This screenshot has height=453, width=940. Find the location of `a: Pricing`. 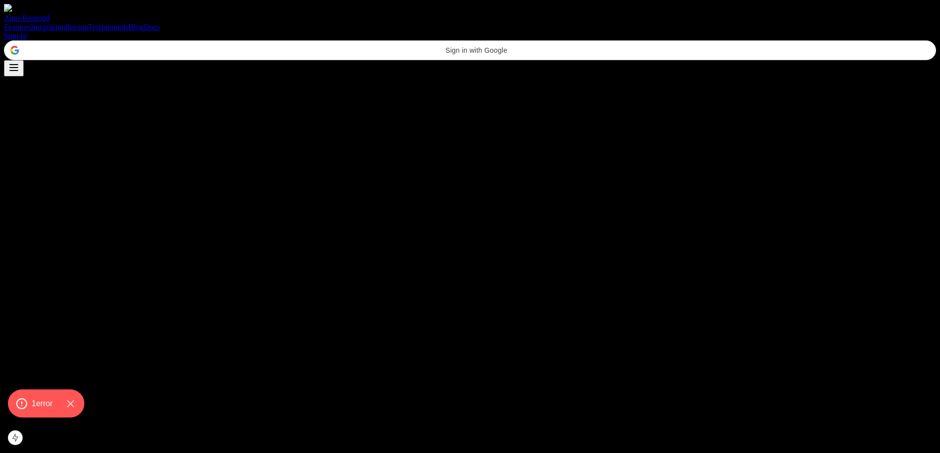

a: Pricing is located at coordinates (76, 27).